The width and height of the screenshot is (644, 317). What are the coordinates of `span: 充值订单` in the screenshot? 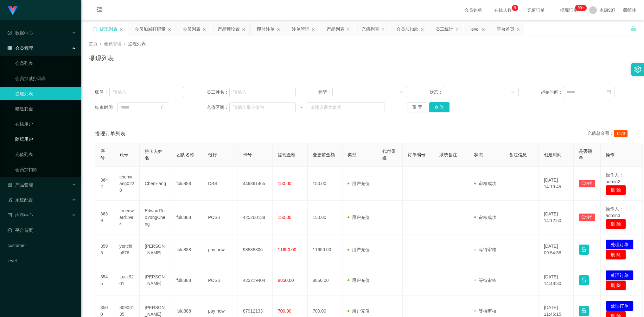 It's located at (536, 10).